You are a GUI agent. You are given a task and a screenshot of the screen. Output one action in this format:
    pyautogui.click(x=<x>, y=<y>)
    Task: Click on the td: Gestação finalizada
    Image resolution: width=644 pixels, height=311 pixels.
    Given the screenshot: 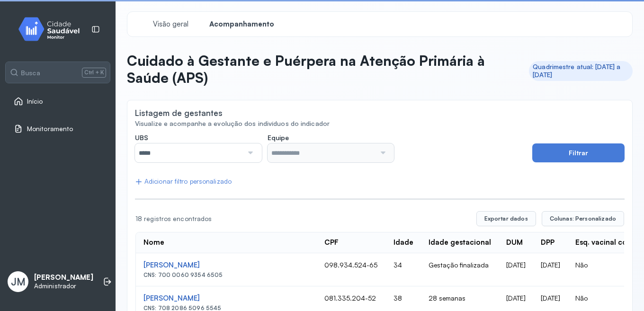 What is the action you would take?
    pyautogui.click(x=460, y=270)
    